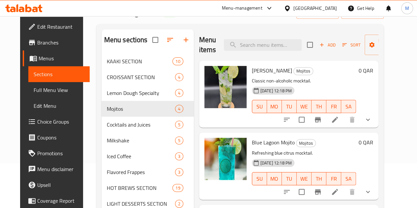  What do you see at coordinates (141, 140) in the screenshot?
I see `div: Milkshake` at bounding box center [141, 140].